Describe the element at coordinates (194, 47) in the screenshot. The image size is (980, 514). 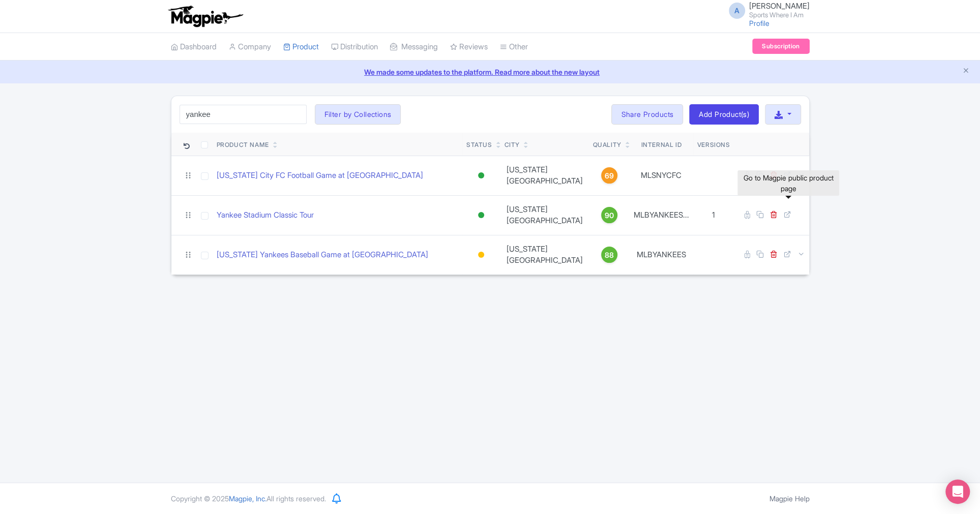
I see `a: Dashboard` at that location.